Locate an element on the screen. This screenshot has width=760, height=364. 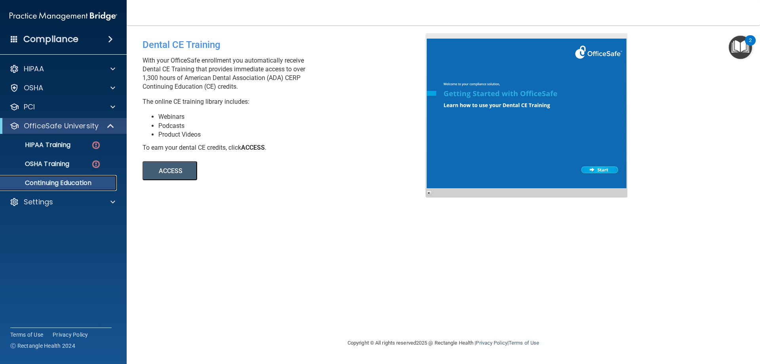
a: PCI is located at coordinates (62, 107).